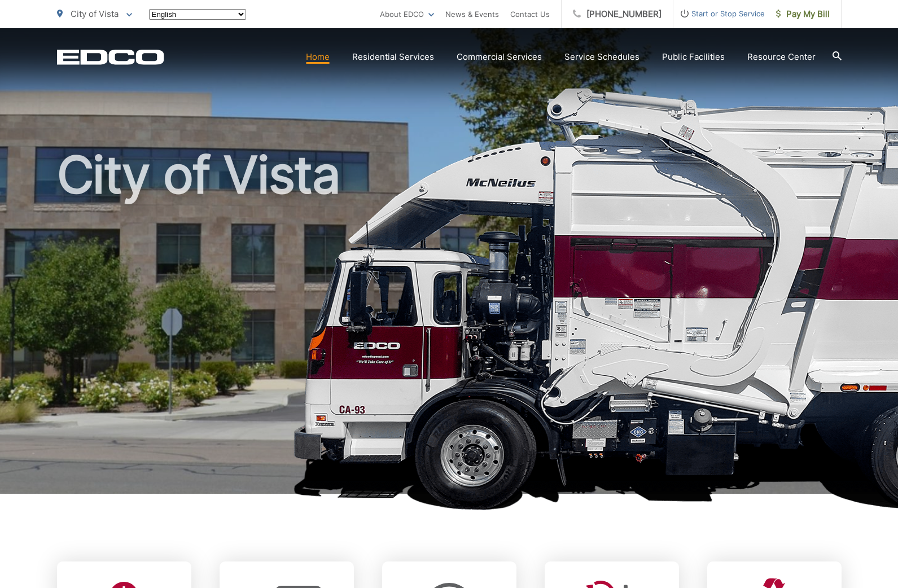 Image resolution: width=898 pixels, height=588 pixels. What do you see at coordinates (95, 13) in the screenshot?
I see `span: City of Vista` at bounding box center [95, 13].